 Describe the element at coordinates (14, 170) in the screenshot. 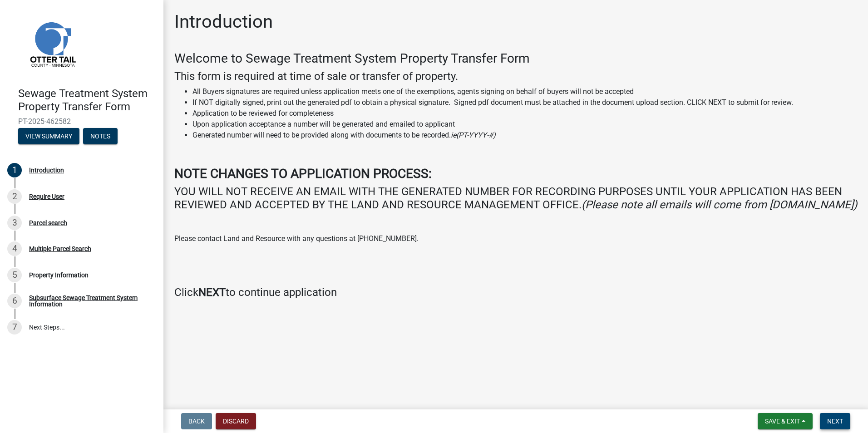

I see `div: 1` at that location.